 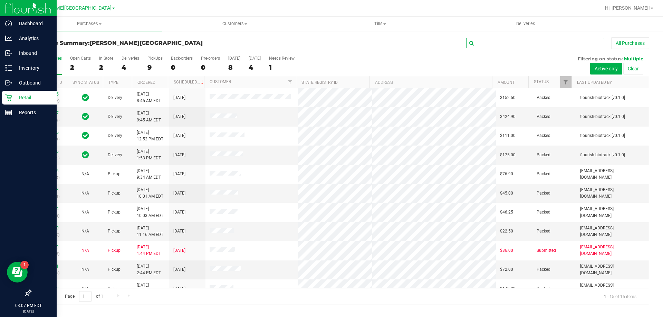 I want to click on a: Sync Status, so click(x=86, y=83).